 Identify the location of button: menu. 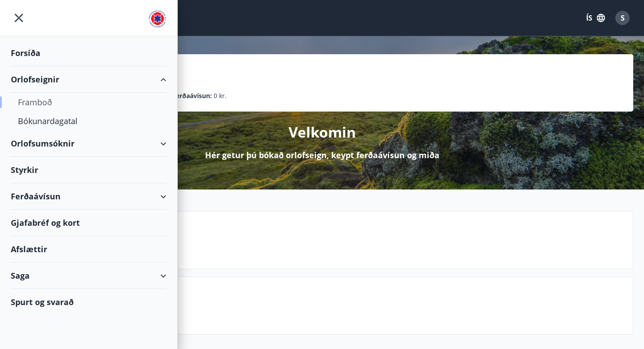
(19, 18).